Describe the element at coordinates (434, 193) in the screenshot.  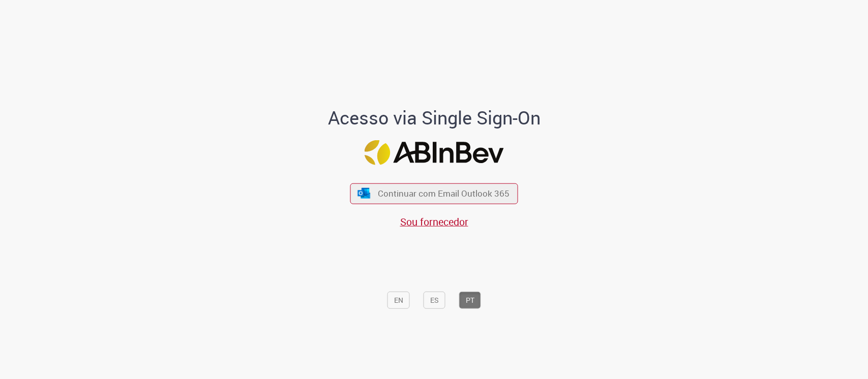
I see `button: ícone Azure/Microsoft 360 Continuar com Email Outlook 365` at that location.